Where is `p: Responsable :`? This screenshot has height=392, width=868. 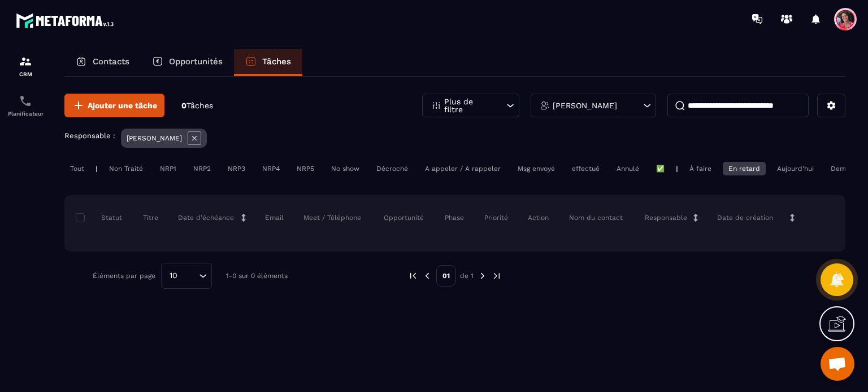
p: Responsable : is located at coordinates (90, 136).